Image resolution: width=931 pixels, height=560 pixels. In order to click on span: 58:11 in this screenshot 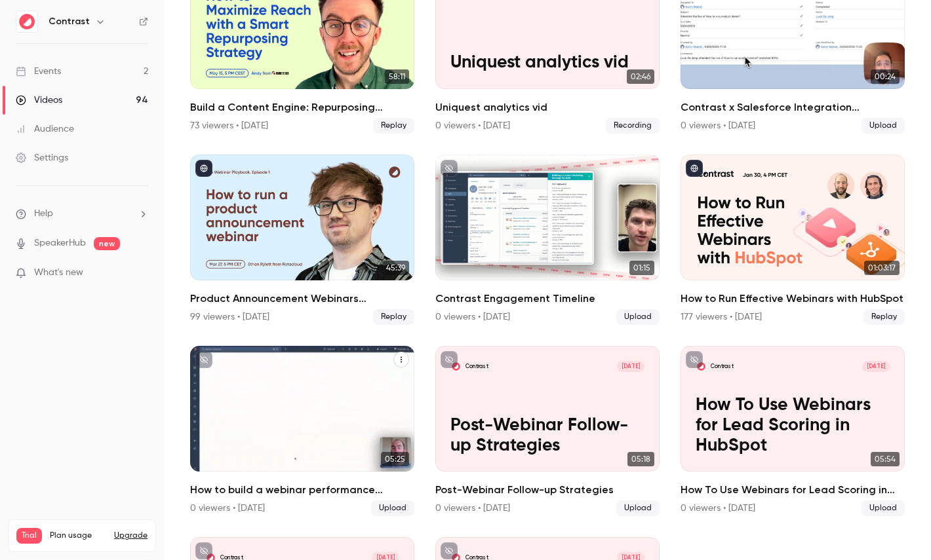, I will do `click(396, 76)`.